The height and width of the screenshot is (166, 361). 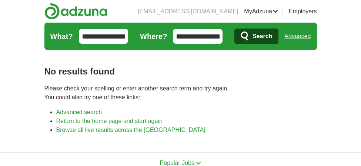 What do you see at coordinates (297, 36) in the screenshot?
I see `a: Advanced` at bounding box center [297, 36].